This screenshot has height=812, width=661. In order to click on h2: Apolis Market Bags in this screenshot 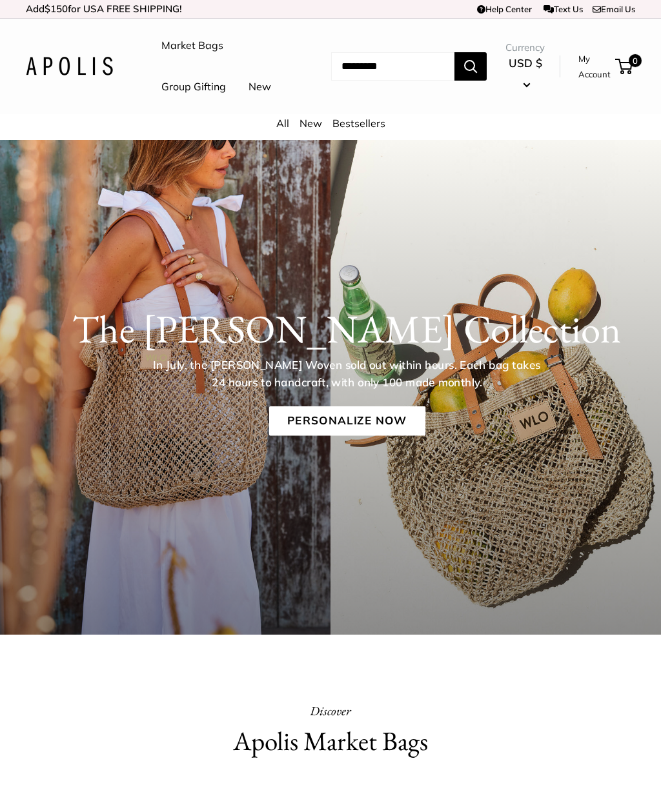, I will do `click(330, 742)`.